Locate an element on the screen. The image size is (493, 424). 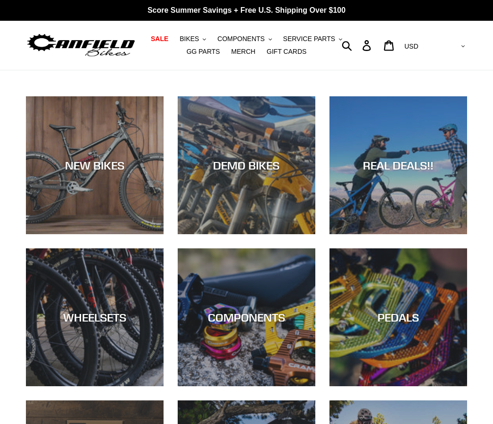
button: SERVICE PARTS is located at coordinates (313, 39).